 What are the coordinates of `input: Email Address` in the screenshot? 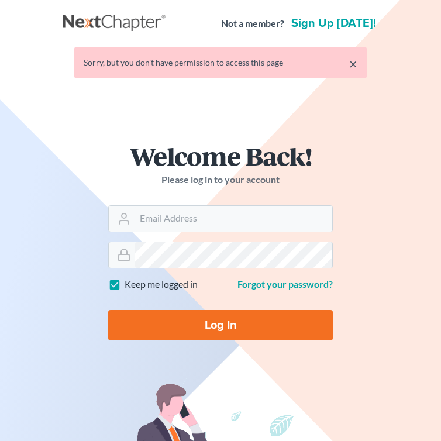 It's located at (233, 219).